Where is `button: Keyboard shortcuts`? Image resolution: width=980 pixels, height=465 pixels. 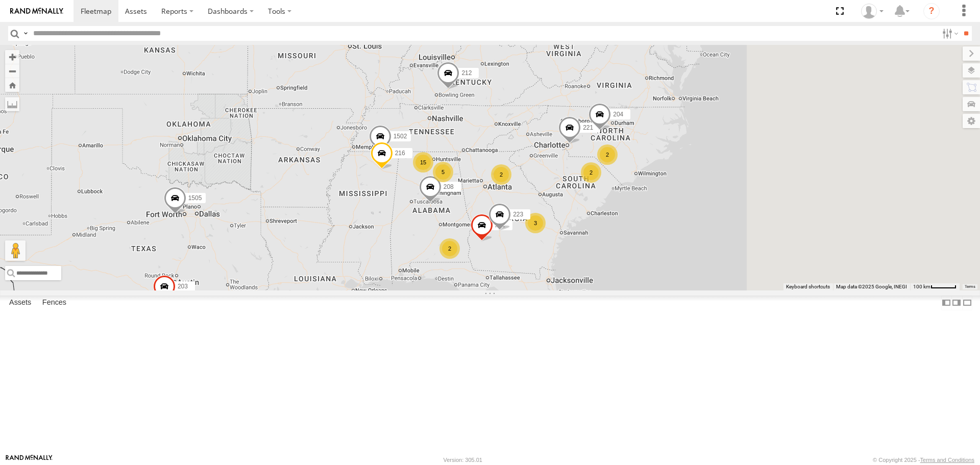 button: Keyboard shortcuts is located at coordinates (808, 287).